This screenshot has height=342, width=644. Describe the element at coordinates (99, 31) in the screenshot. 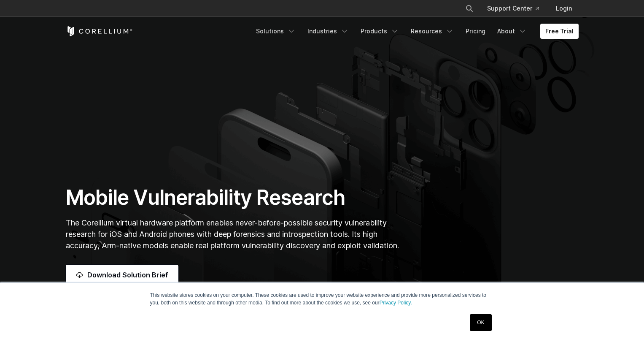

I see `a: Corellium Home` at that location.